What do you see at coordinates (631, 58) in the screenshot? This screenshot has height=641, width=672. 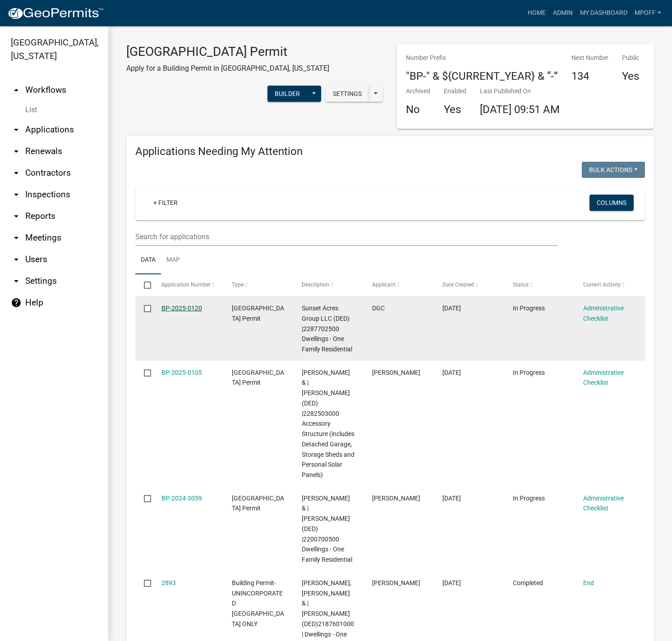 I see `p: Public` at bounding box center [631, 58].